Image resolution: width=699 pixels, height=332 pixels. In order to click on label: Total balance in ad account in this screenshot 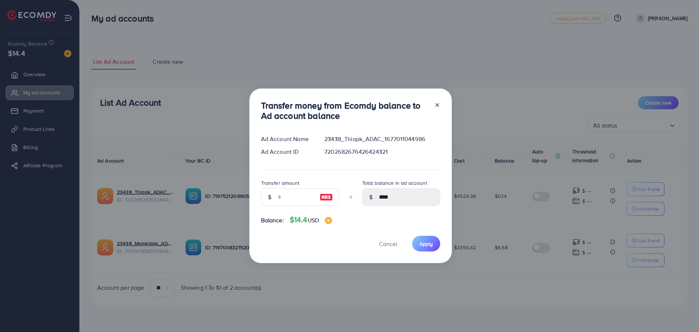, I will do `click(395, 183)`.